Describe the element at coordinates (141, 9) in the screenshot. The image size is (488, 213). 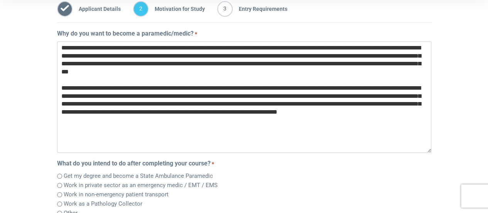
I see `span: 2` at that location.